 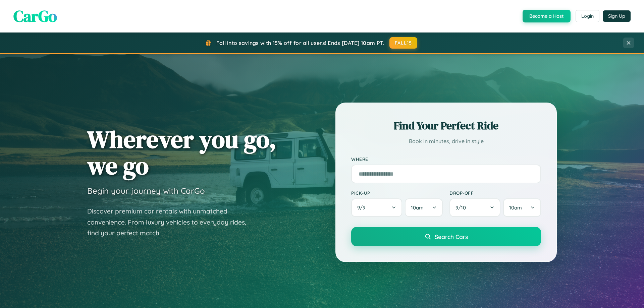 I want to click on span: Search Cars, so click(x=451, y=236).